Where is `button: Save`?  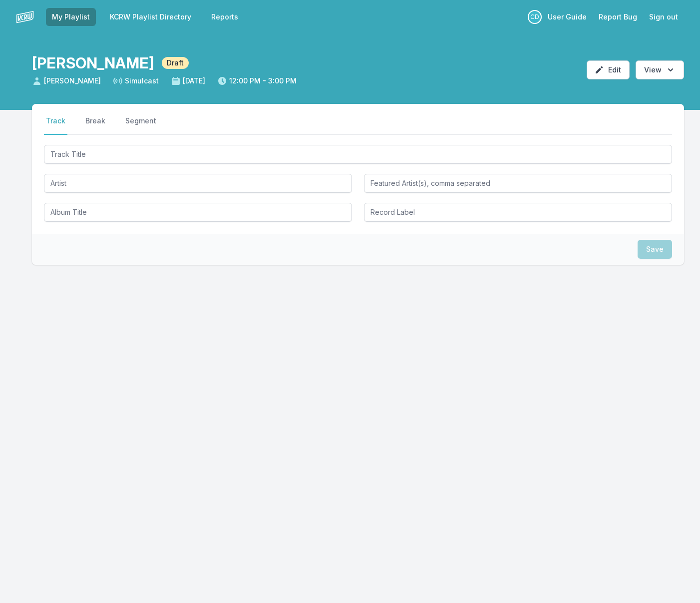 button: Save is located at coordinates (655, 249).